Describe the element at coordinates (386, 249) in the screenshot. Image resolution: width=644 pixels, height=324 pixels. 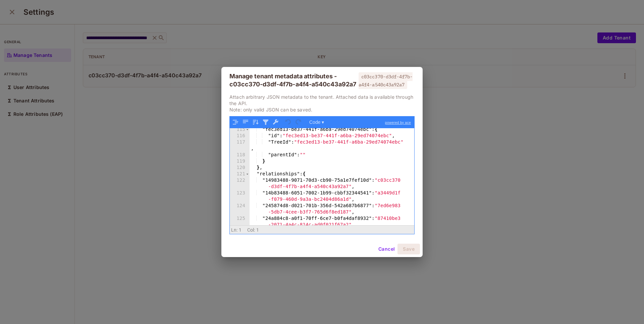
I see `button: Cancel` at that location.